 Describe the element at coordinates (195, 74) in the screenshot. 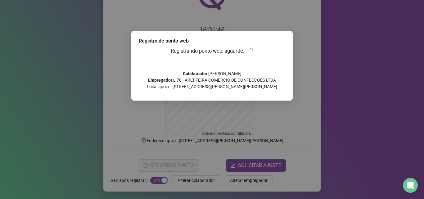

I see `strong: Colaborador` at that location.